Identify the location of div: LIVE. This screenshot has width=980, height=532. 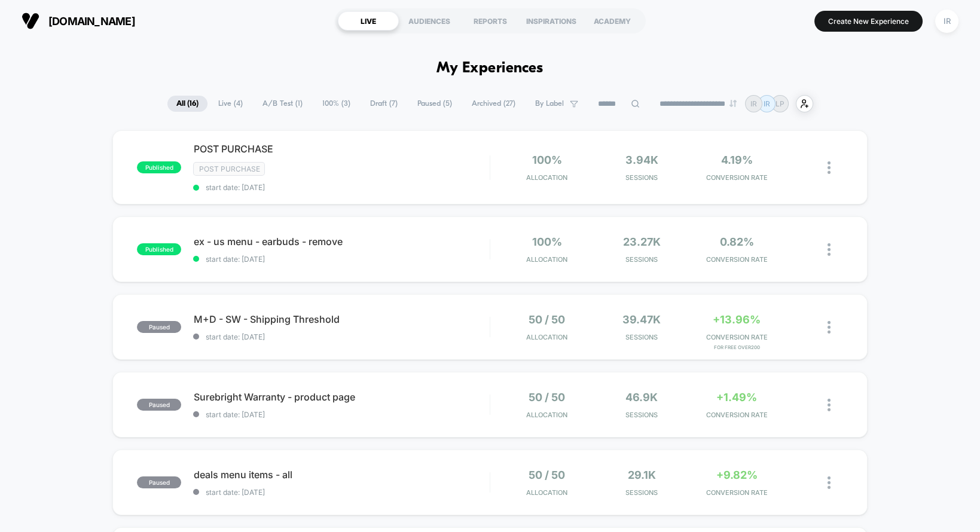
(369, 21).